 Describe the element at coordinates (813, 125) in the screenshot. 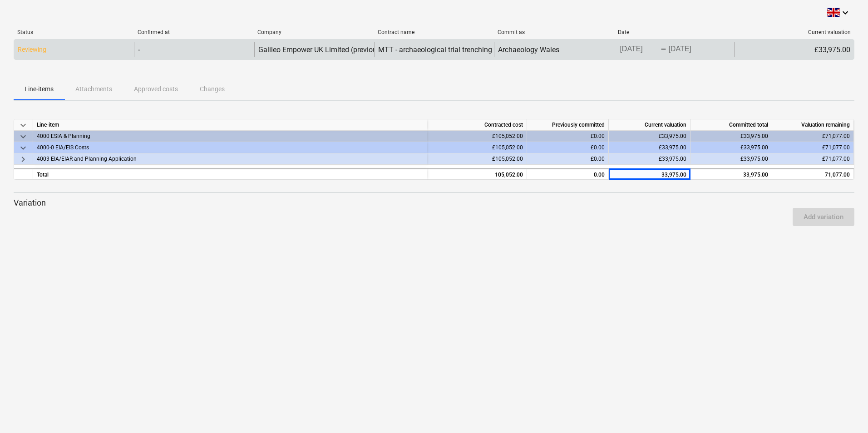

I see `div: Valuation remaining` at that location.